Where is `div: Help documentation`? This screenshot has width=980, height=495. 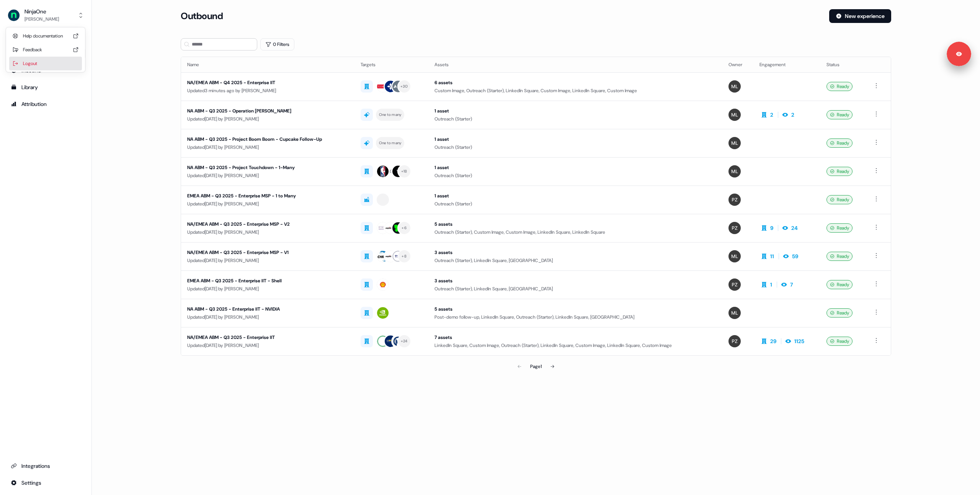
div: Help documentation is located at coordinates (46, 36).